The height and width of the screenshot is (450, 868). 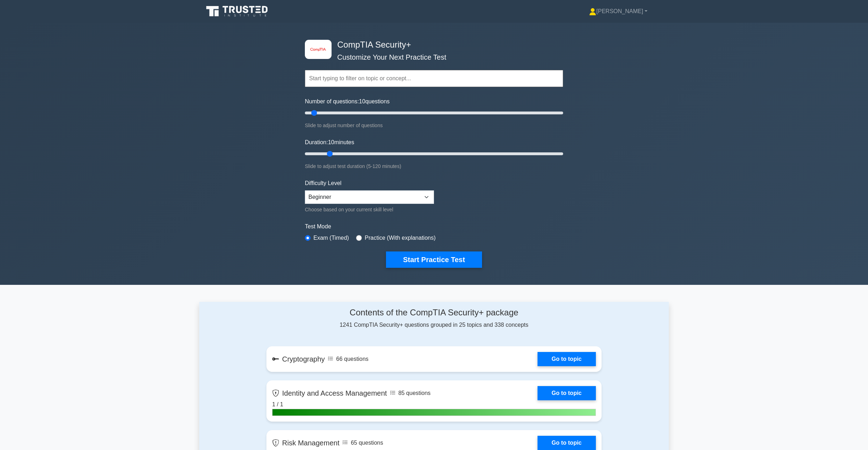 I want to click on div: Slide to adjust number of questions, so click(x=434, y=125).